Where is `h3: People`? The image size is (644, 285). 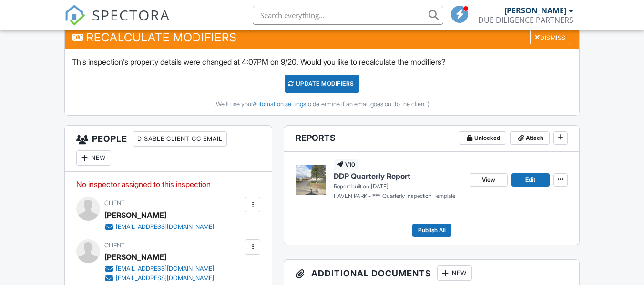 h3: People is located at coordinates (168, 148).